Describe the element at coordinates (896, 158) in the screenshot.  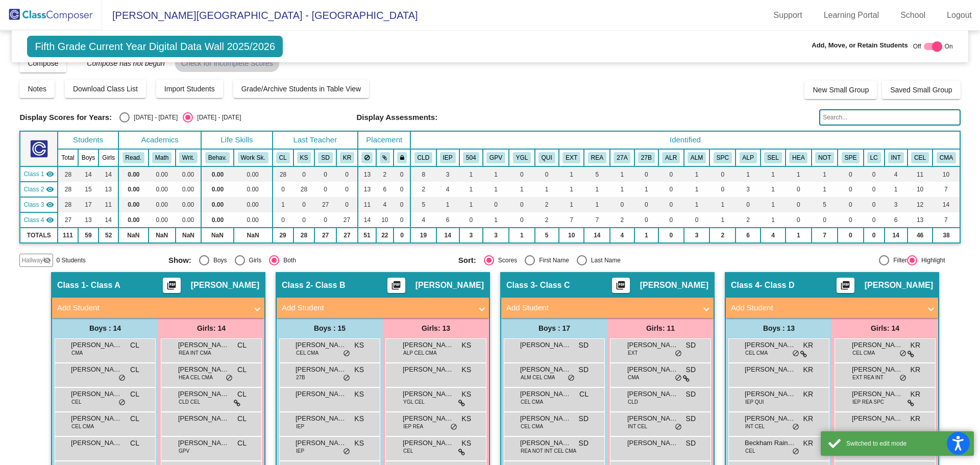
I see `button: INT` at that location.